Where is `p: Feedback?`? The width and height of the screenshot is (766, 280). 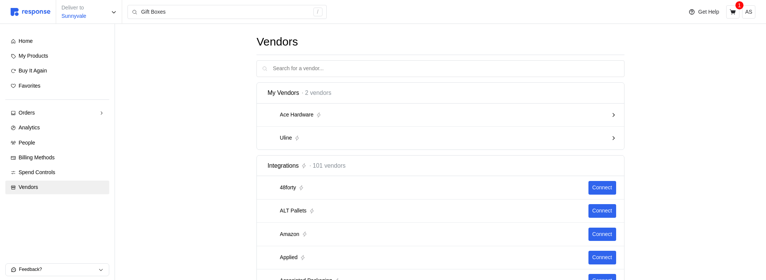 p: Feedback? is located at coordinates (58, 270).